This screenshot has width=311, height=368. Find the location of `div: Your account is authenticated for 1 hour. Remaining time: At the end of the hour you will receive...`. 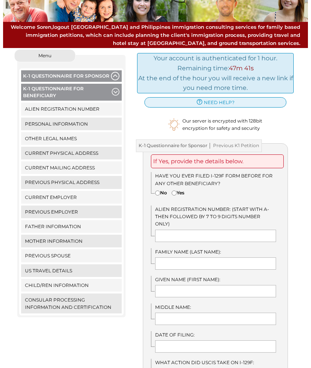

div: Your account is authenticated for 1 hour. Remaining time: At the end of the hour you will receive... is located at coordinates (216, 73).